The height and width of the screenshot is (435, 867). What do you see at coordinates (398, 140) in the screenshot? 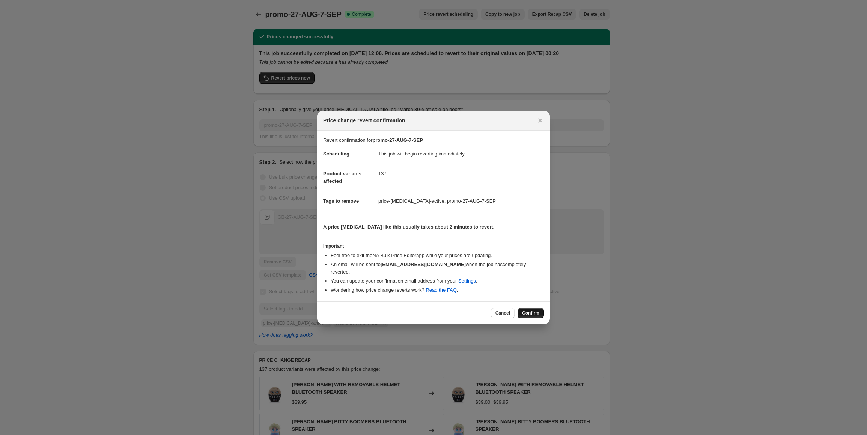
I see `b: promo-27-AUG-7-SEP` at bounding box center [398, 140].